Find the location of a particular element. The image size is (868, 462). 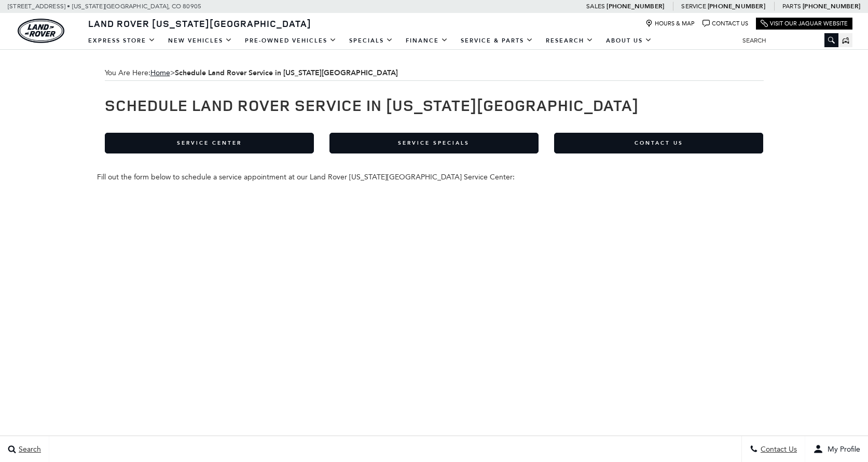

a: Home is located at coordinates (160, 72).